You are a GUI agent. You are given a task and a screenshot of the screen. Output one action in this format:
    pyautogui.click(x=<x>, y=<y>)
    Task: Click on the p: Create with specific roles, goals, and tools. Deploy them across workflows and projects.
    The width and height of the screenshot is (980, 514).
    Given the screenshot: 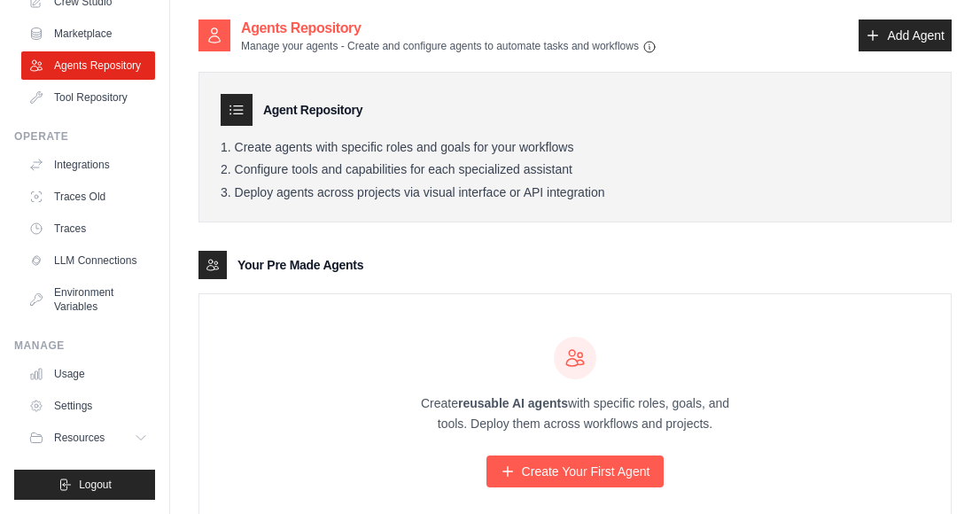 What is the action you would take?
    pyautogui.click(x=575, y=414)
    